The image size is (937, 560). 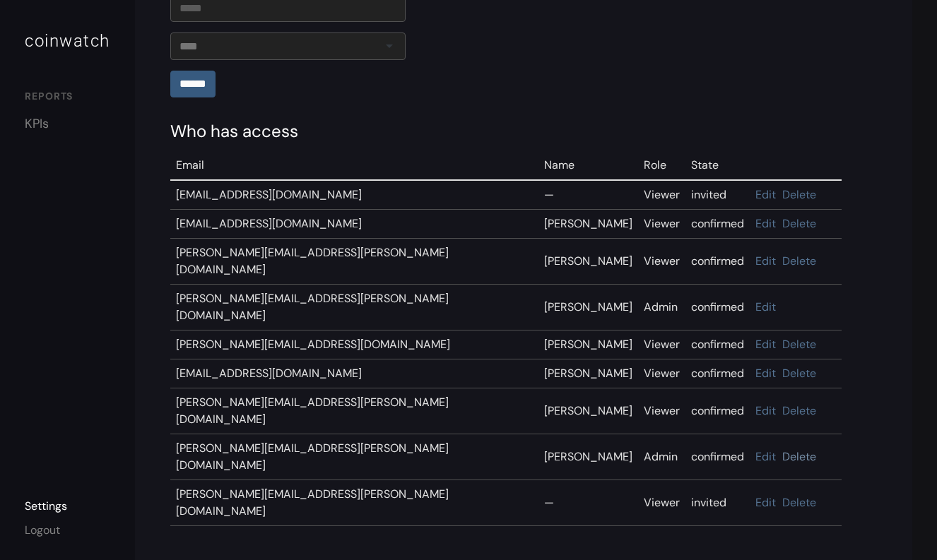 What do you see at coordinates (67, 98) in the screenshot?
I see `div: REPORTS` at bounding box center [67, 98].